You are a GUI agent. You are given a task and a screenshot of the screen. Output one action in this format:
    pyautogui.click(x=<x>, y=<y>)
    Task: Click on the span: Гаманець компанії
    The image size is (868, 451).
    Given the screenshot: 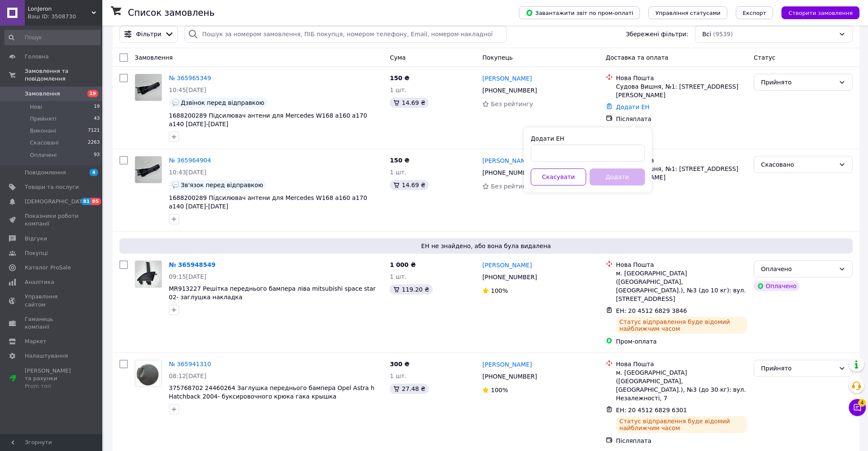 What is the action you would take?
    pyautogui.click(x=51, y=323)
    